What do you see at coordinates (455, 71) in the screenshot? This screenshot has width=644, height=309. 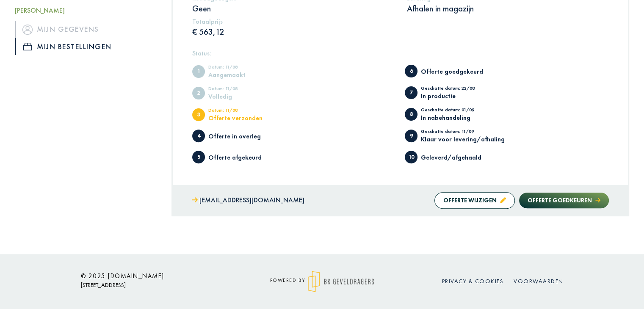 I see `div: Offerte goedgekeurd` at bounding box center [455, 71].